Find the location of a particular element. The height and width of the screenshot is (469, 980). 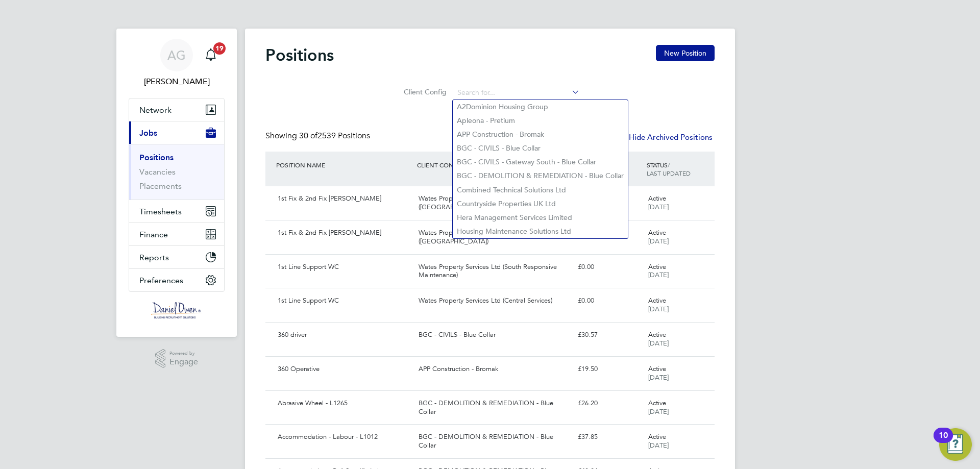

span: Engage is located at coordinates (184, 362).